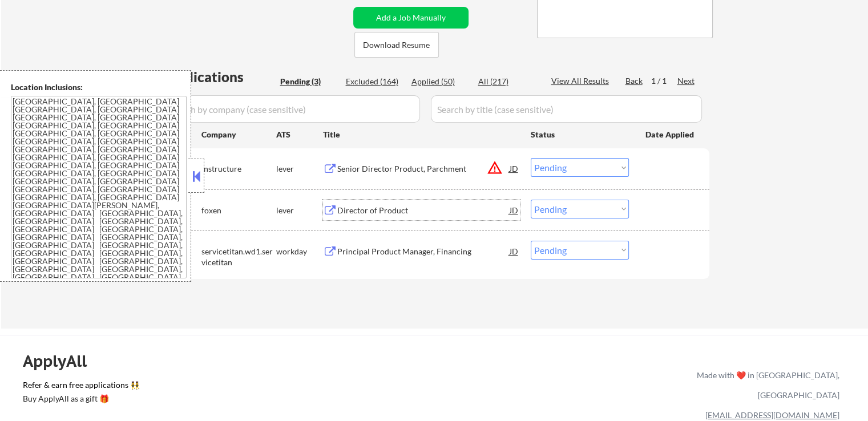 This screenshot has height=421, width=868. What do you see at coordinates (220, 77) in the screenshot?
I see `div: Applications` at bounding box center [220, 77].